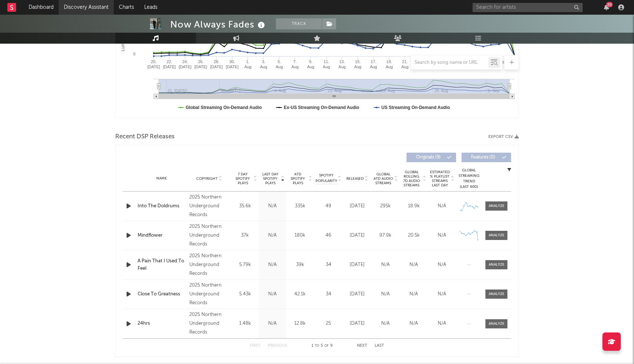  Describe the element at coordinates (300, 294) in the screenshot. I see `div: 42.1k` at that location.